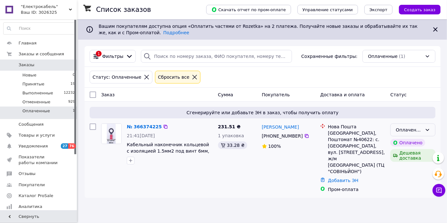 Image resolution: width=447 pixels, height=223 pixels. I want to click on span: Покупатель, so click(276, 95).